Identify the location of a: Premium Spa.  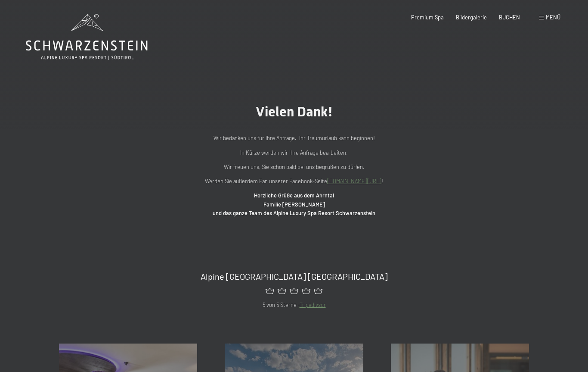
(427, 17).